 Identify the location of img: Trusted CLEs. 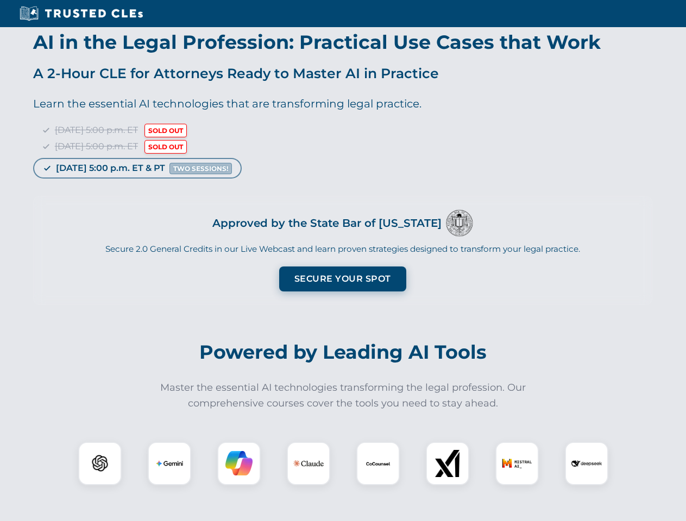
(81, 14).